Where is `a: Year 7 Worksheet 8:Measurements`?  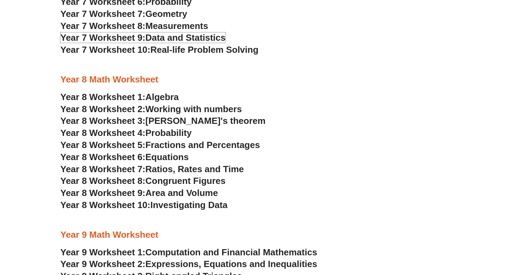
a: Year 7 Worksheet 8:Measurements is located at coordinates (134, 26).